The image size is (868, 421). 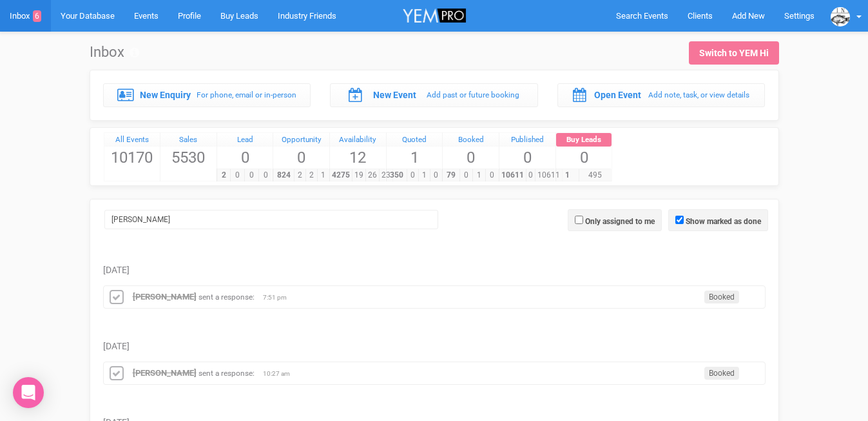 What do you see at coordinates (700, 15) in the screenshot?
I see `span: Clients` at bounding box center [700, 15].